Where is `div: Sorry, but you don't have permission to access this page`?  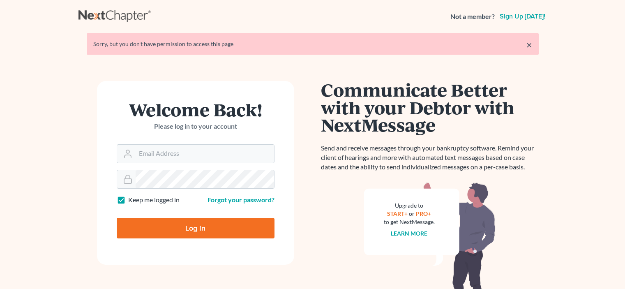
div: Sorry, but you don't have permission to access this page is located at coordinates (313, 44).